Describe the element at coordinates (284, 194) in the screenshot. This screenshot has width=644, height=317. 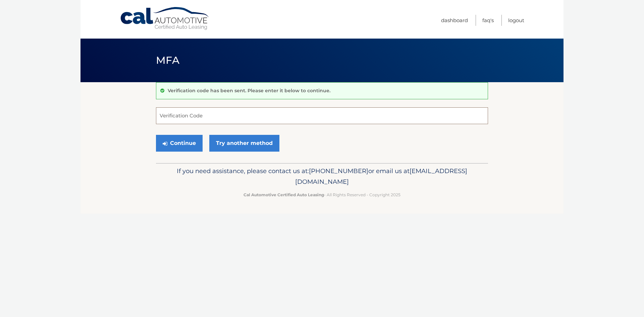
I see `strong: Cal Automotive Certified Auto Leasing` at that location.